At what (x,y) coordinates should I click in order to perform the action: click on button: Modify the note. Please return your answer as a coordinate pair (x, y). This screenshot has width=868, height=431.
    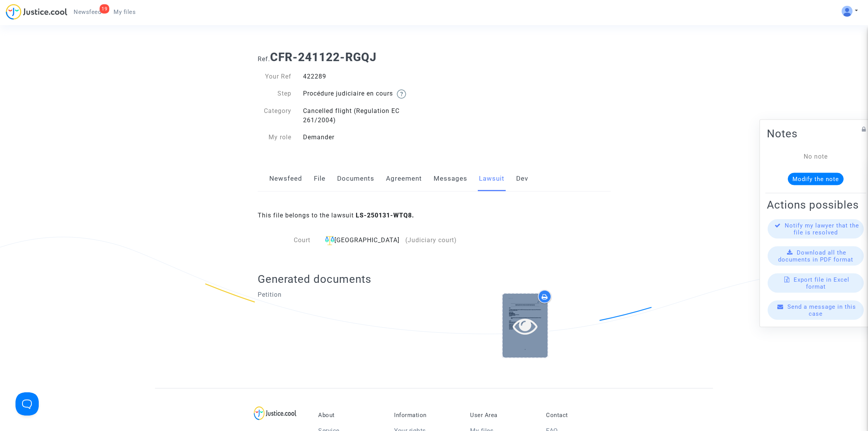
    Looking at the image, I should click on (815, 179).